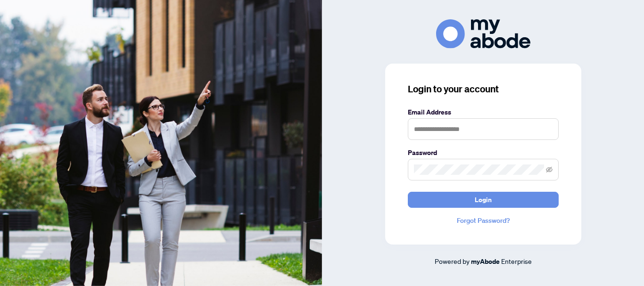  What do you see at coordinates (484, 34) in the screenshot?
I see `img: ma-logo` at bounding box center [484, 34].